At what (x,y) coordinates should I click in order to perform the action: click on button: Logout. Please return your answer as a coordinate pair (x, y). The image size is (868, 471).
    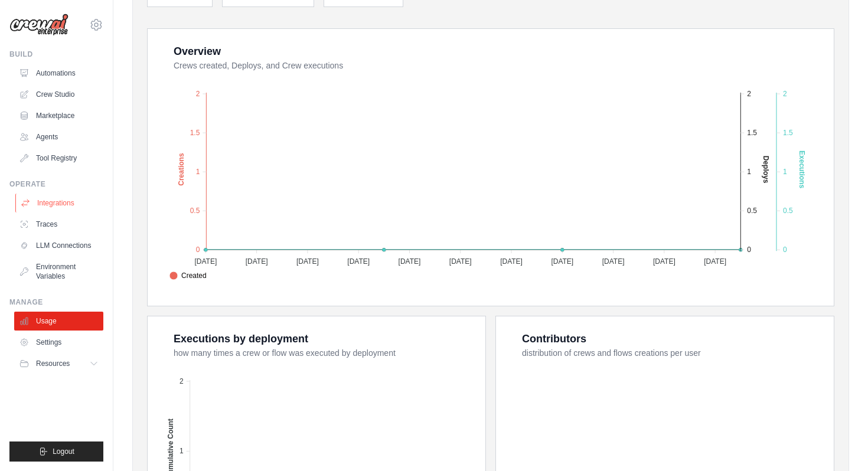
    Looking at the image, I should click on (56, 452).